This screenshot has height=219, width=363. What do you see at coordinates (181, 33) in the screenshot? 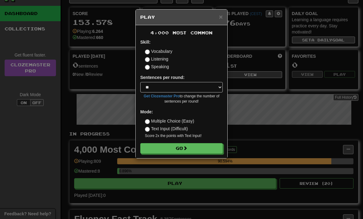
I see `span: 4,000 Most Common` at bounding box center [181, 33].